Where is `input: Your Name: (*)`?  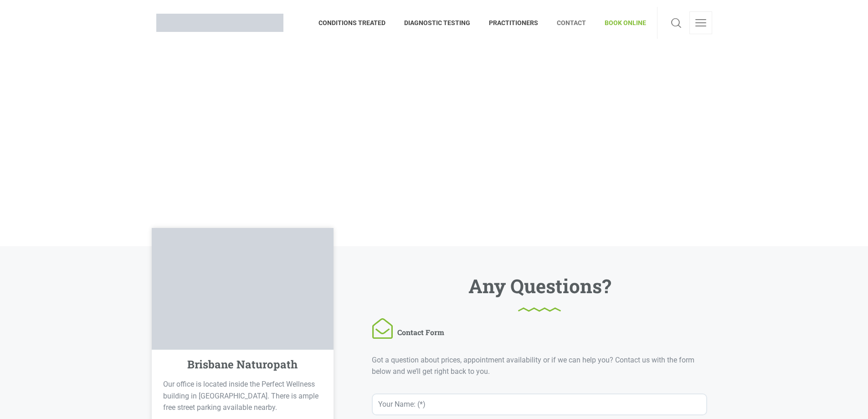 input: Your Name: (*) is located at coordinates (540, 404).